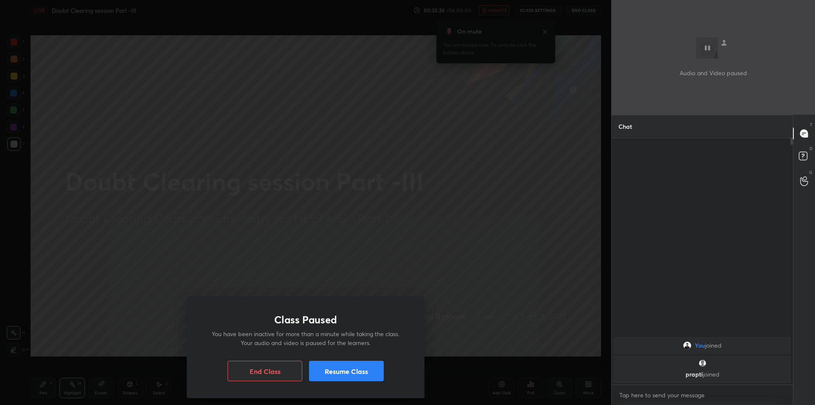  Describe the element at coordinates (713, 73) in the screenshot. I see `p: Audio and Video paused` at that location.